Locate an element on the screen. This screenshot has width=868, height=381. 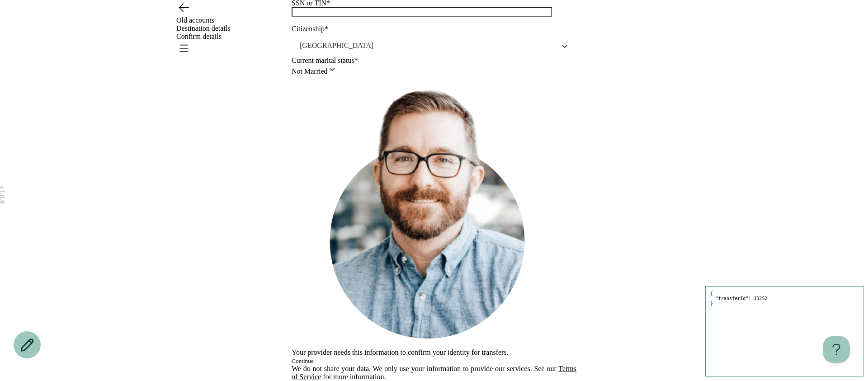
label: Current marital status* is located at coordinates (325, 60).